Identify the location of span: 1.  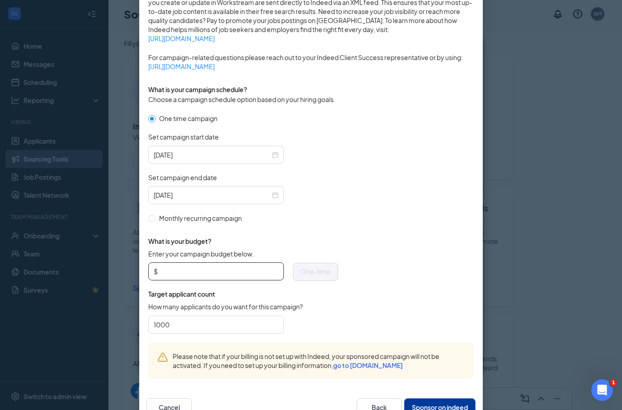
(613, 383).